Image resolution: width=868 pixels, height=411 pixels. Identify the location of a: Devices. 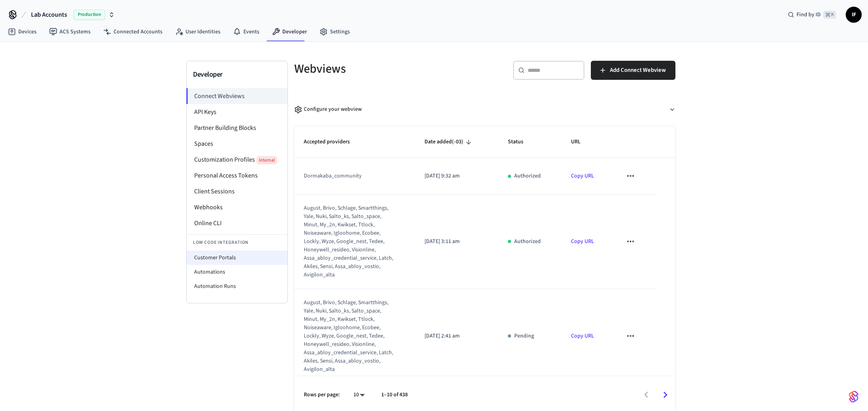
(22, 31).